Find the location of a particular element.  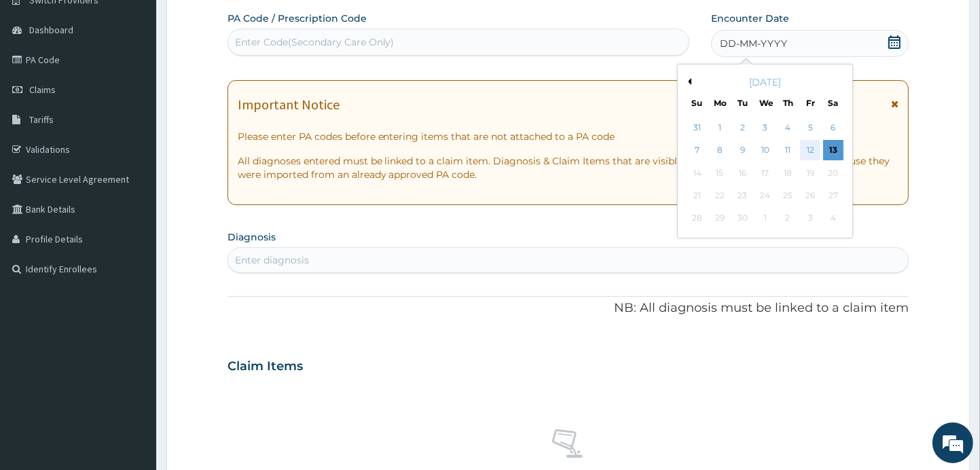

div: Choose Monday, September 1st, 2025 is located at coordinates (720, 128).